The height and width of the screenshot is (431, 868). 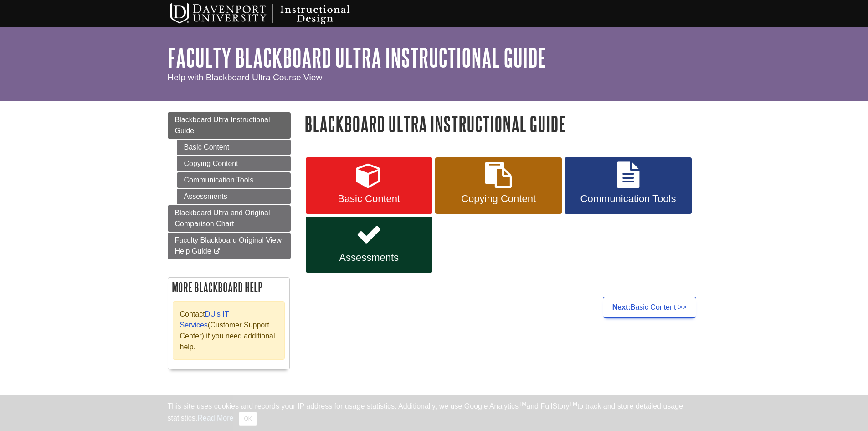 I want to click on div: Guide Page Menu, so click(x=229, y=245).